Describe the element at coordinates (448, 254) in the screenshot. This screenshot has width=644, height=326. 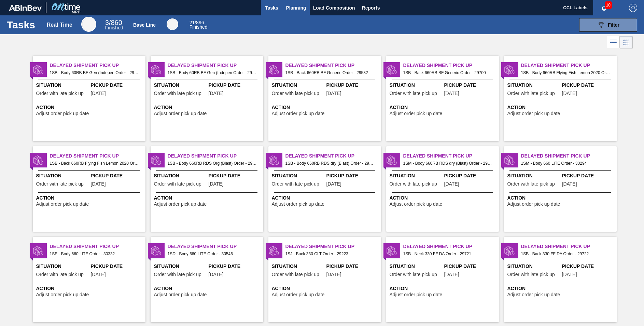
I see `span: 1SB - Neck 330 FF DA Order - 29721` at that location.